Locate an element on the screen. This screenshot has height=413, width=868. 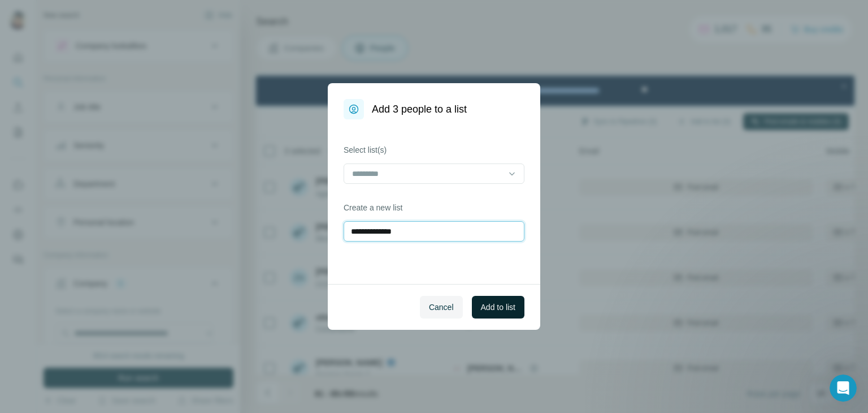
span: Cancel is located at coordinates (441, 307).